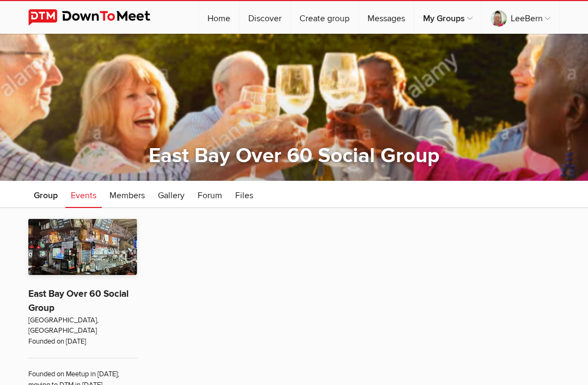  Describe the element at coordinates (521, 17) in the screenshot. I see `a: LeeBern` at that location.